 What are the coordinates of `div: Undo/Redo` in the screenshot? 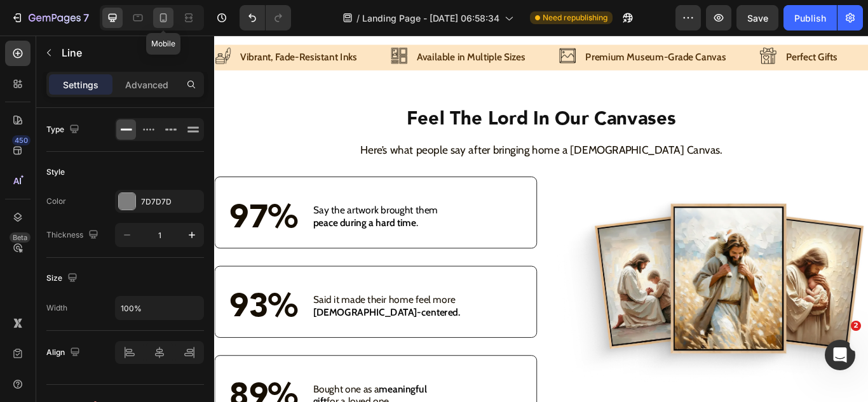 It's located at (265, 18).